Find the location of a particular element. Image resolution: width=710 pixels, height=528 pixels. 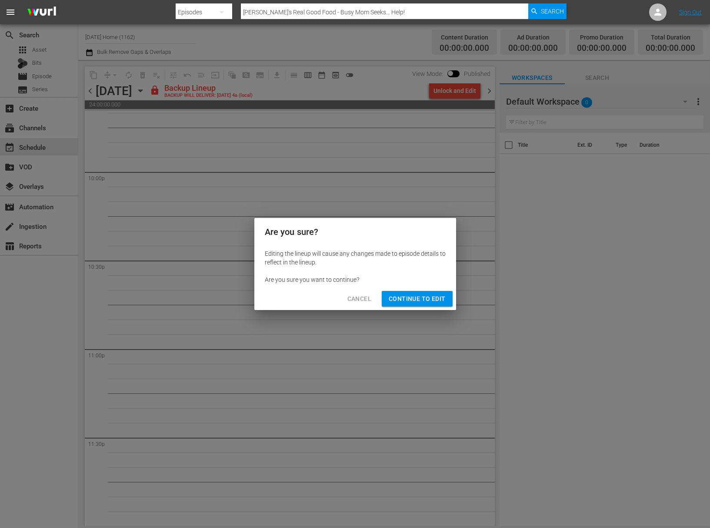

span: menu is located at coordinates (10, 12).